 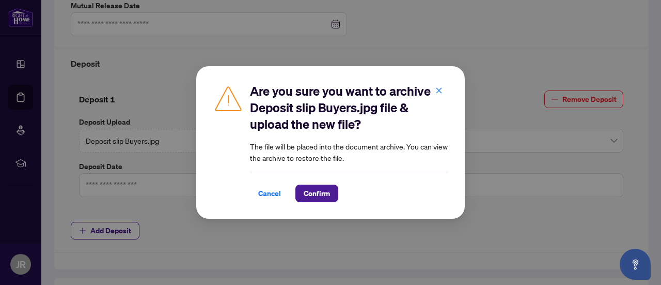 What do you see at coordinates (270, 193) in the screenshot?
I see `button: Cancel` at bounding box center [270, 193].